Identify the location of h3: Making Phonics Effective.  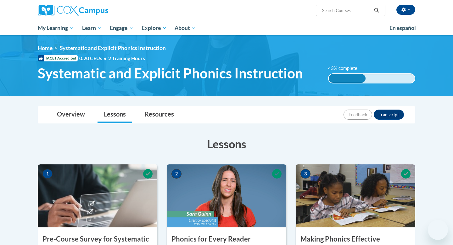
(356, 239).